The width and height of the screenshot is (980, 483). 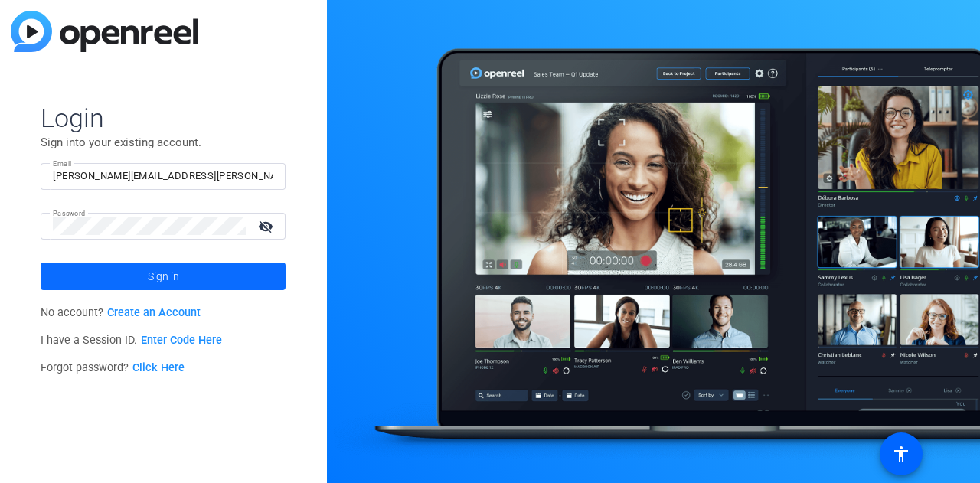 I want to click on span: Forgot password?, so click(x=113, y=367).